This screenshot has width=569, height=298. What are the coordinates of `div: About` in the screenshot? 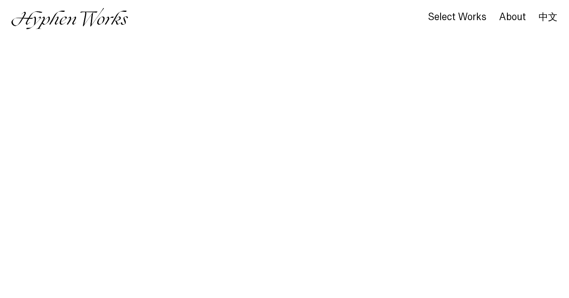 It's located at (513, 17).